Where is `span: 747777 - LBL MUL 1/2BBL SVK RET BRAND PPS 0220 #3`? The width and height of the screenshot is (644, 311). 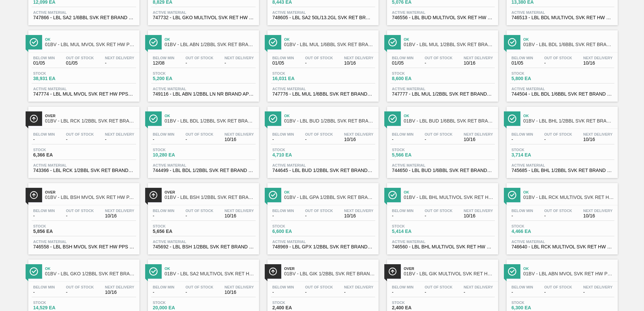
span: 747777 - LBL MUL 1/2BBL SVK RET BRAND PPS 0220 #3 is located at coordinates (442, 94).